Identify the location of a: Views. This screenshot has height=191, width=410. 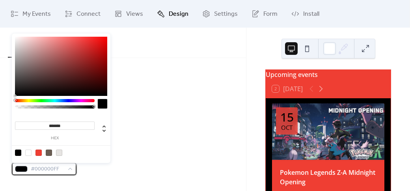
(129, 14).